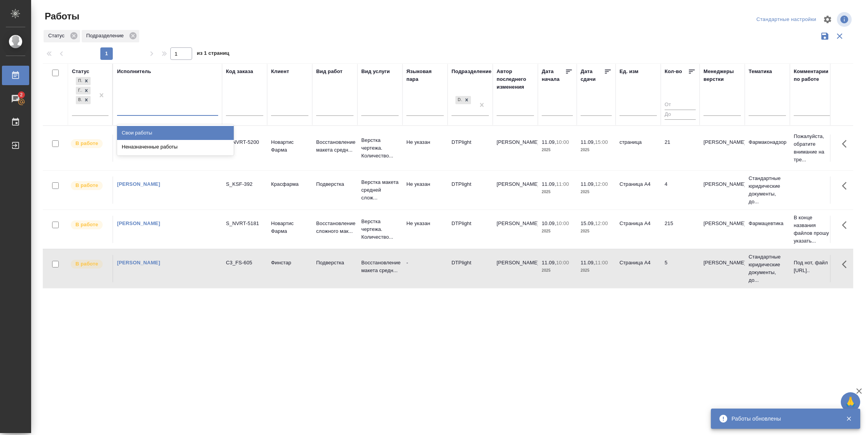 The width and height of the screenshot is (868, 435). Describe the element at coordinates (554, 76) in the screenshot. I see `div: Дата начала` at that location.